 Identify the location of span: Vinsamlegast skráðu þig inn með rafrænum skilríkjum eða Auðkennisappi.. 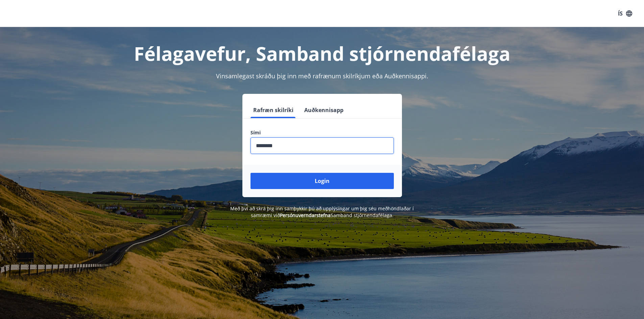
(322, 76).